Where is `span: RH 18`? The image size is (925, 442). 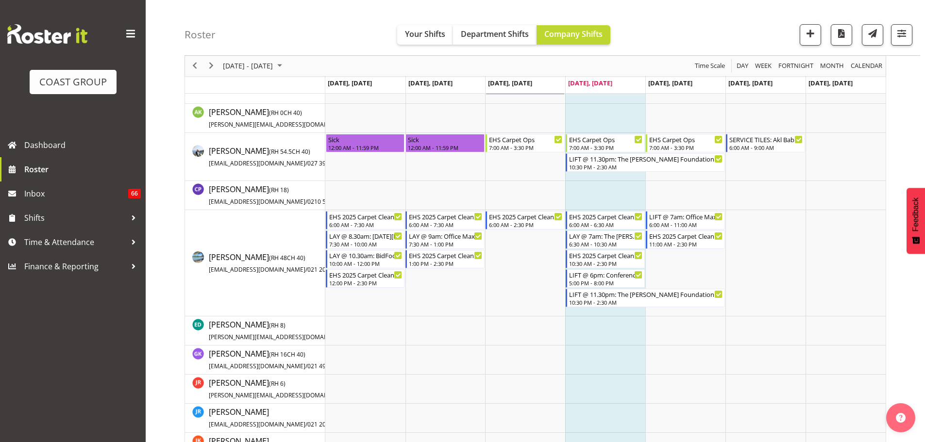 span: RH 18 is located at coordinates (279, 190).